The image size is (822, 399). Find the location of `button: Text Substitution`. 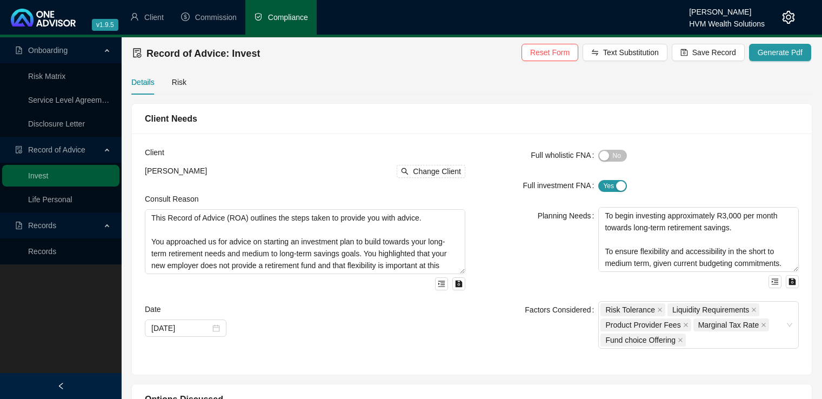

button: Text Substitution is located at coordinates (625, 52).